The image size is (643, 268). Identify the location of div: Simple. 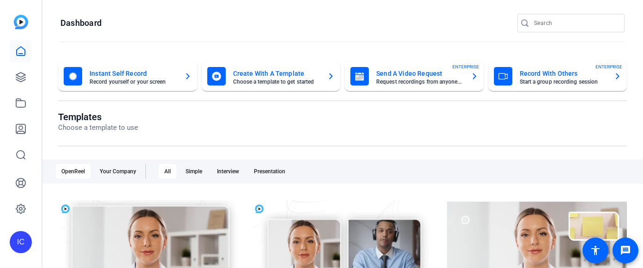
(194, 171).